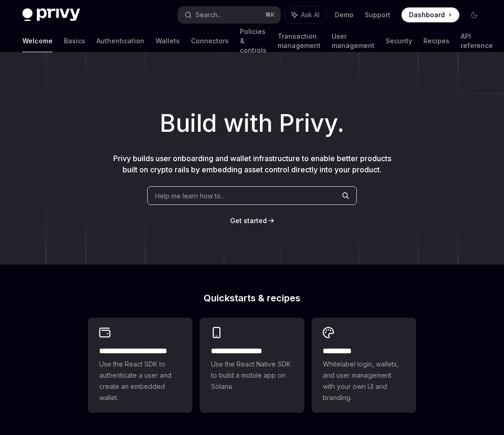 The image size is (504, 435). I want to click on a: Authentication, so click(120, 41).